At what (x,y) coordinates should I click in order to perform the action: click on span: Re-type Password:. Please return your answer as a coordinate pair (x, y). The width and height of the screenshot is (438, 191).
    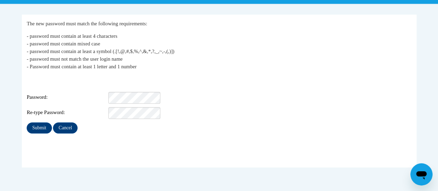
    Looking at the image, I should click on (67, 112).